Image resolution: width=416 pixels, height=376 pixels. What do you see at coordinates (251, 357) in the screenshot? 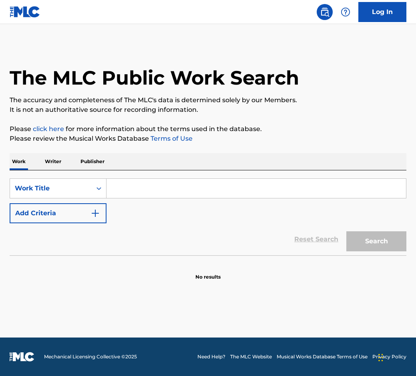
I see `a: The MLC Website` at bounding box center [251, 357].